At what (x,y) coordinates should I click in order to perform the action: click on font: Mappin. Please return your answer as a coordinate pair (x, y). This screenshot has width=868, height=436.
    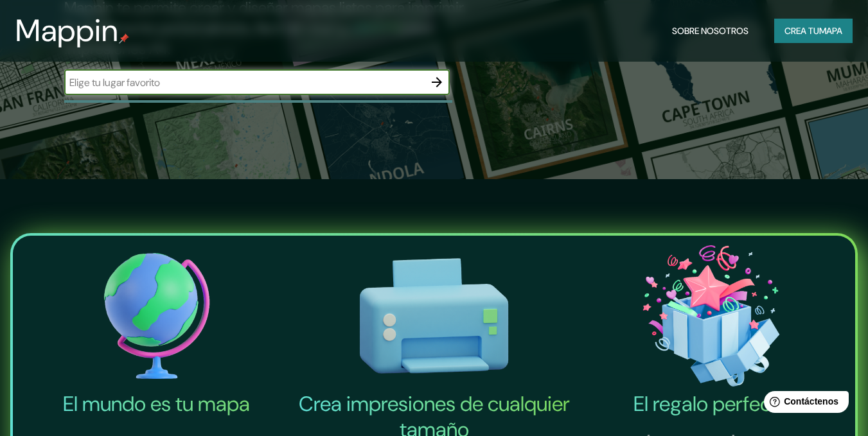
    Looking at the image, I should click on (67, 31).